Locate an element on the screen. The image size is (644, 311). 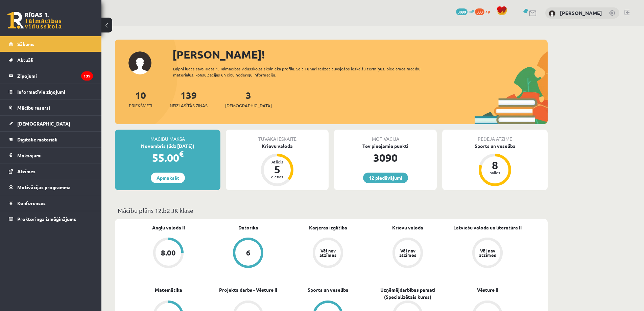
span: mP is located at coordinates (471, 11).